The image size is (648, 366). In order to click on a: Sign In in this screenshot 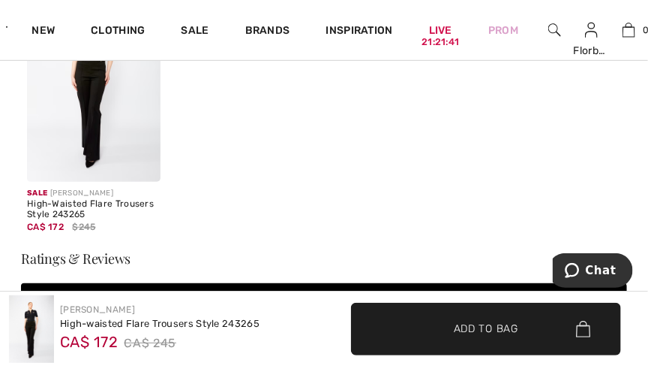, I will do `click(591, 29)`.